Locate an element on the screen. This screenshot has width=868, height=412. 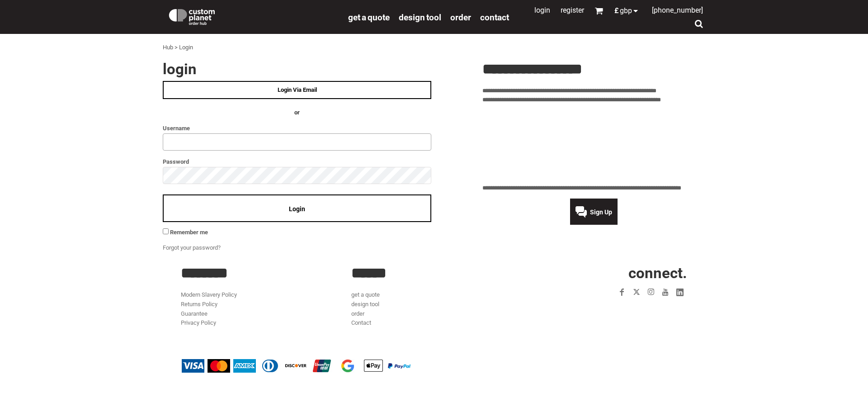
a: Login is located at coordinates (542, 10).